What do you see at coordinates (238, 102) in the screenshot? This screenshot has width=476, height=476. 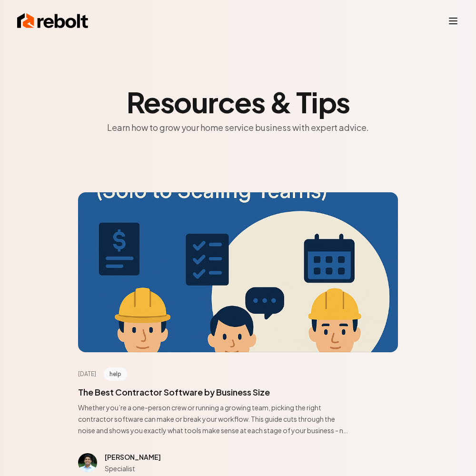 I see `h2: Resources & Tips` at bounding box center [238, 102].